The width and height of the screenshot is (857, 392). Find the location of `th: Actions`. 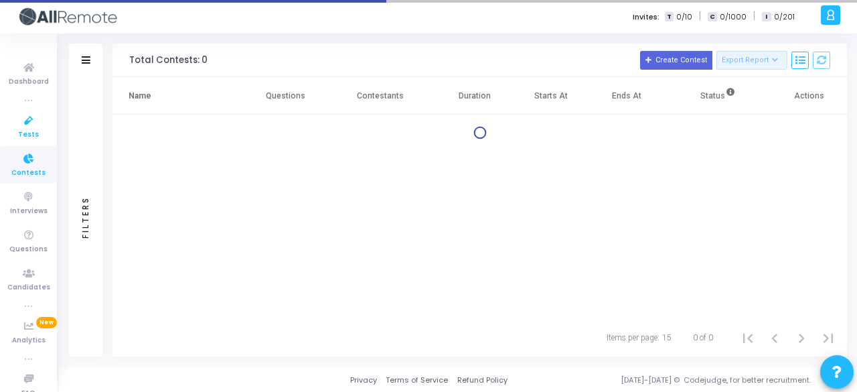

th: Actions is located at coordinates (809, 96).